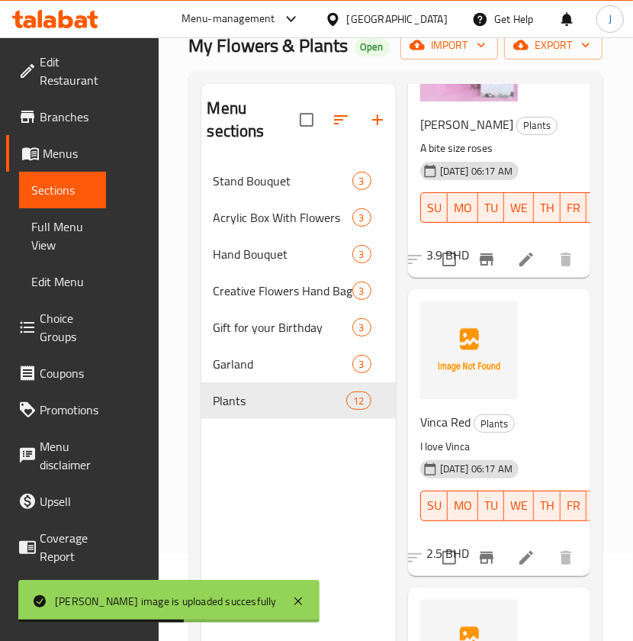 Image resolution: width=633 pixels, height=641 pixels. I want to click on h2: Menu sections, so click(253, 120).